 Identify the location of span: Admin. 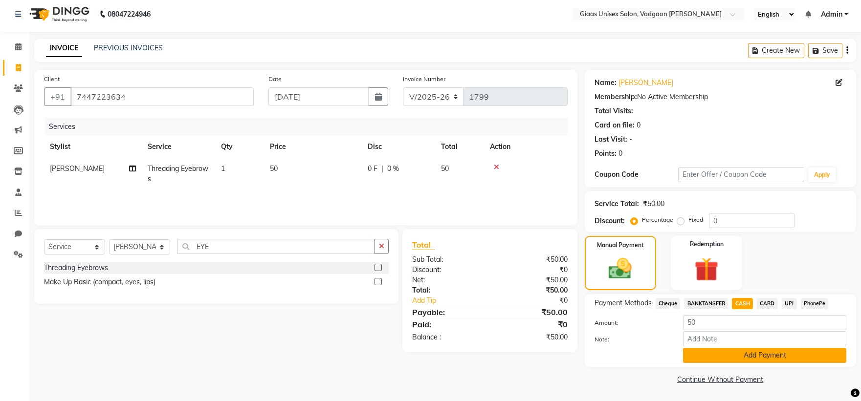
(831, 14).